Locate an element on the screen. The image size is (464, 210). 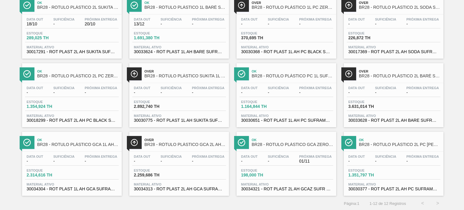
span: 01/11 is located at coordinates (315, 161).